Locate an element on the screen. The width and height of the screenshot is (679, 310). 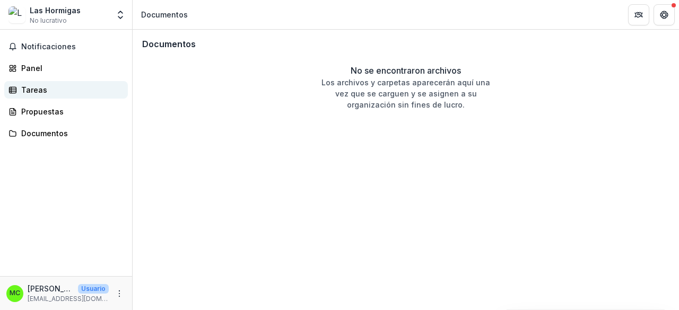
nav: migaja de pan is located at coordinates (165, 14).